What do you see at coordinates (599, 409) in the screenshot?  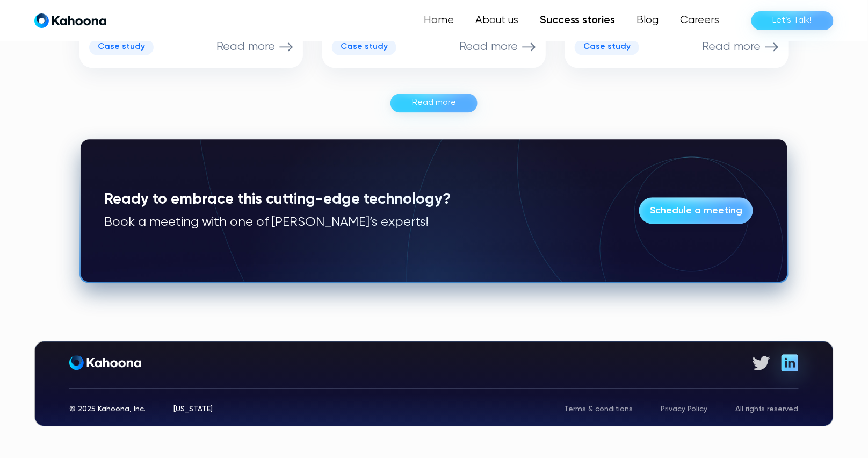 I see `a: Terms & conditions` at bounding box center [599, 409].